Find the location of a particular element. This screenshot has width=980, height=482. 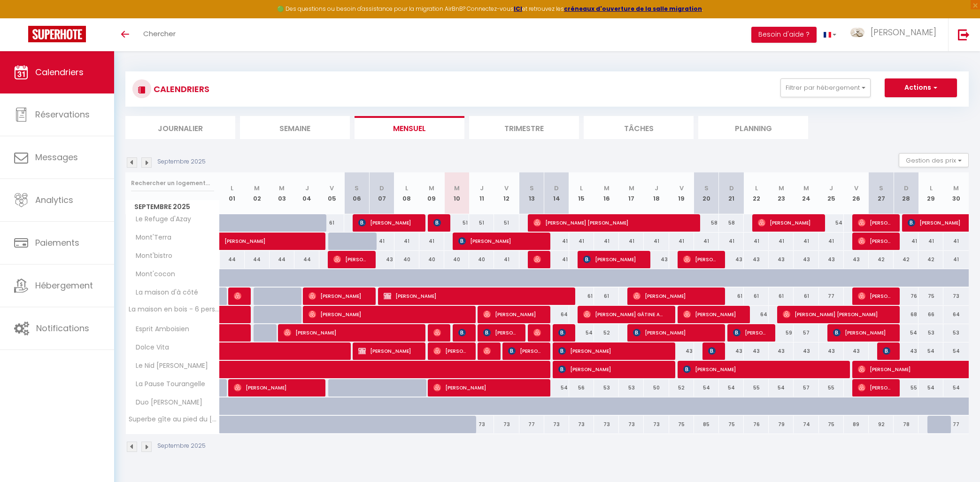

div: 55 is located at coordinates (756, 388).